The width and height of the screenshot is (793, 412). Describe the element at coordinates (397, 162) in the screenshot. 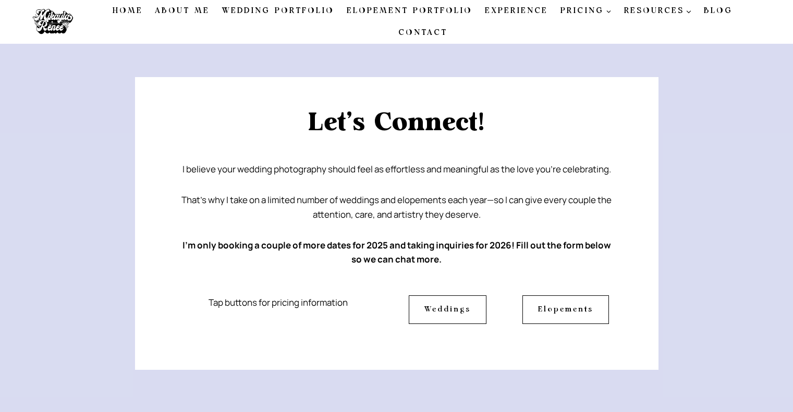

I see `p: I believe your wedding photography should feel as effortless and meaningful as the love you’re ce...` at that location.